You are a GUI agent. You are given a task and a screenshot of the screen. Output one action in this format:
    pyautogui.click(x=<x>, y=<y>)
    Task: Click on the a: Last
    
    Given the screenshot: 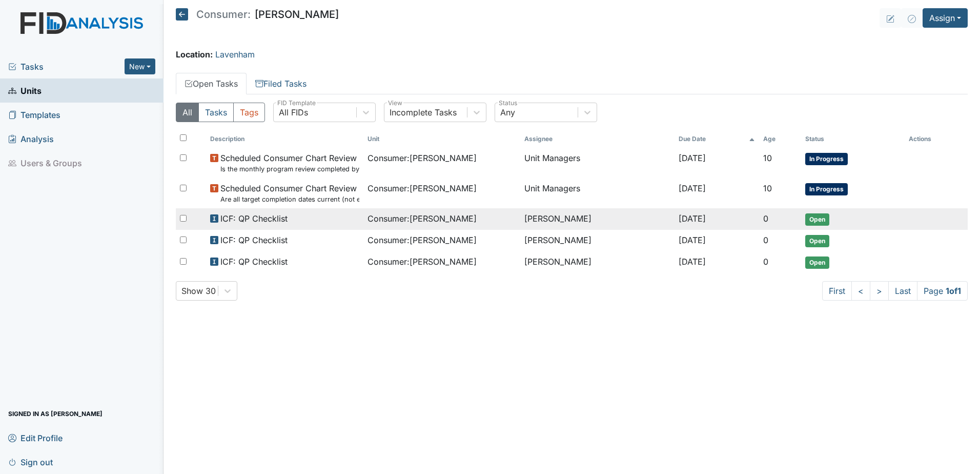 What is the action you would take?
    pyautogui.click(x=903, y=291)
    